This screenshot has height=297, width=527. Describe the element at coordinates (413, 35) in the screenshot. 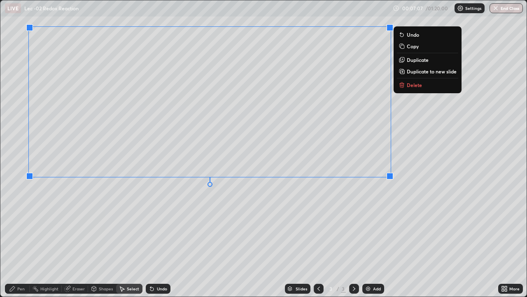

I see `p: Undo` at that location.